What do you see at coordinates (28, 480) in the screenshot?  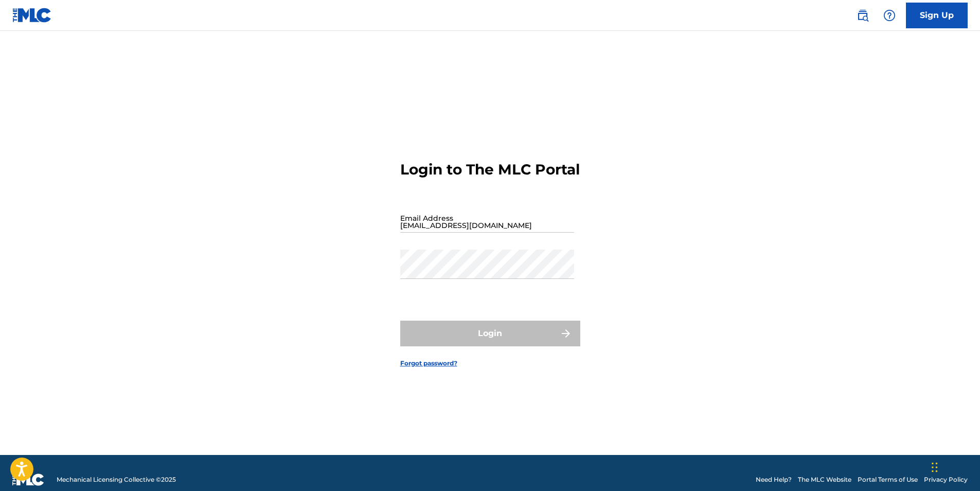 I see `img: logo` at bounding box center [28, 480].